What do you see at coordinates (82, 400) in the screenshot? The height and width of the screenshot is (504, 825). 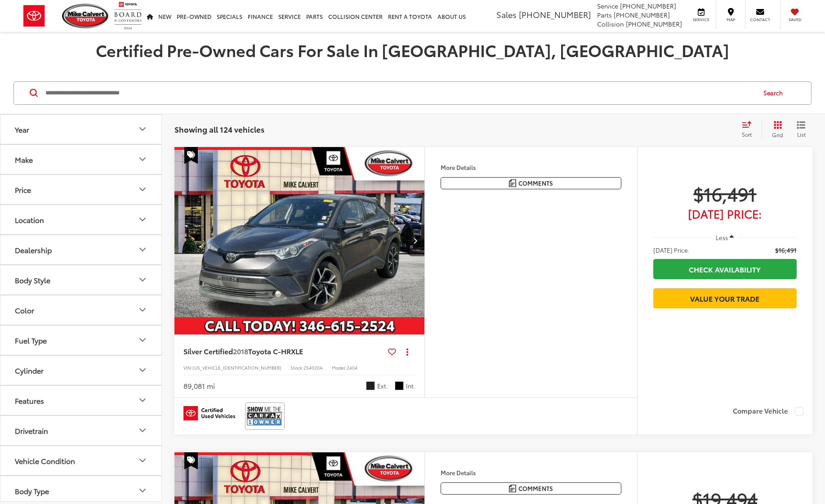 I see `button: FeaturesFeatures` at bounding box center [82, 400].